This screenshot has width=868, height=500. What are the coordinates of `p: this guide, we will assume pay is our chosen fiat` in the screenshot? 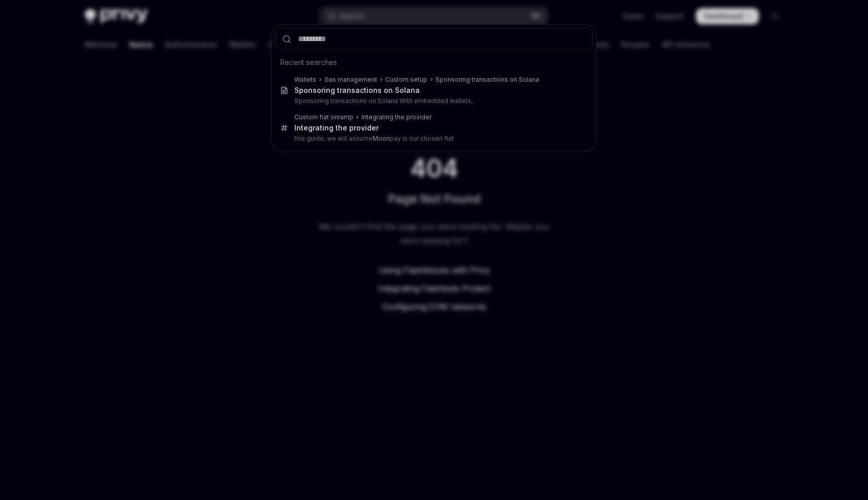 It's located at (433, 138).